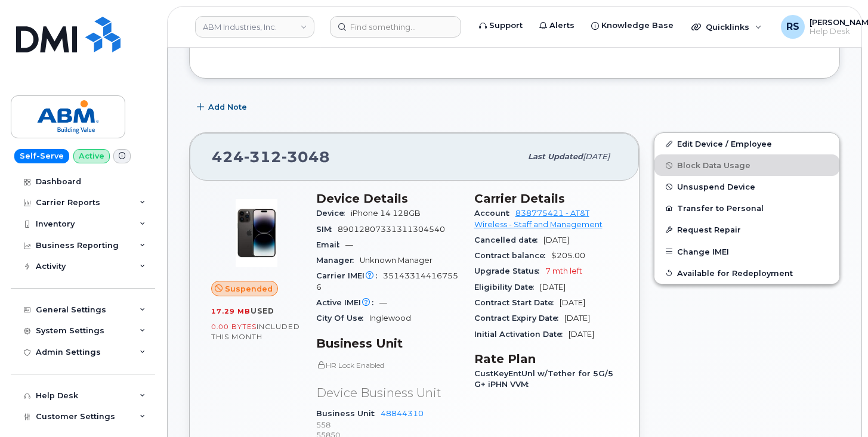 The image size is (868, 437). Describe the element at coordinates (223, 107) in the screenshot. I see `button: Add Note` at that location.